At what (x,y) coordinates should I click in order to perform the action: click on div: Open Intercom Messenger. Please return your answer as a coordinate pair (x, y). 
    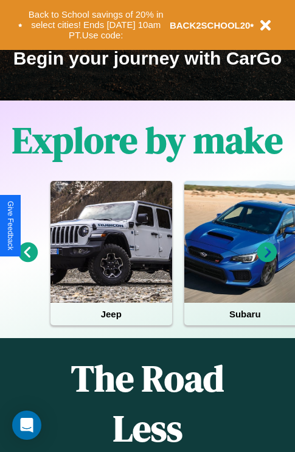
    Looking at the image, I should click on (27, 425).